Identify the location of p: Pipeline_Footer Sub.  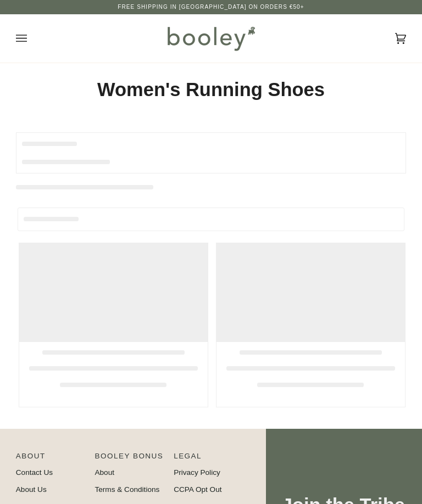
(208, 459).